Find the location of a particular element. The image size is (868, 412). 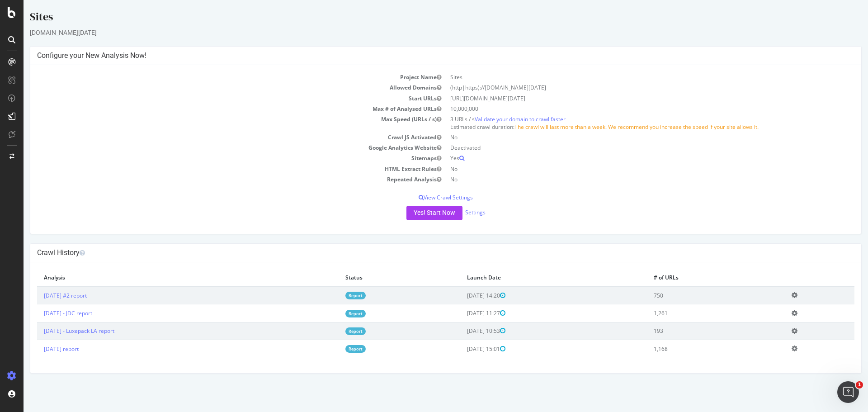

h4: Crawl History is located at coordinates (422, 253).